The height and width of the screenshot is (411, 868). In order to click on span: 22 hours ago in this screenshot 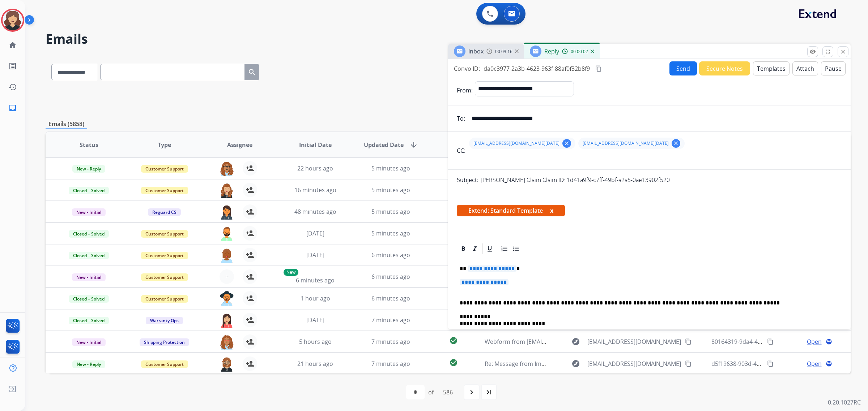, I will do `click(315, 168)`.